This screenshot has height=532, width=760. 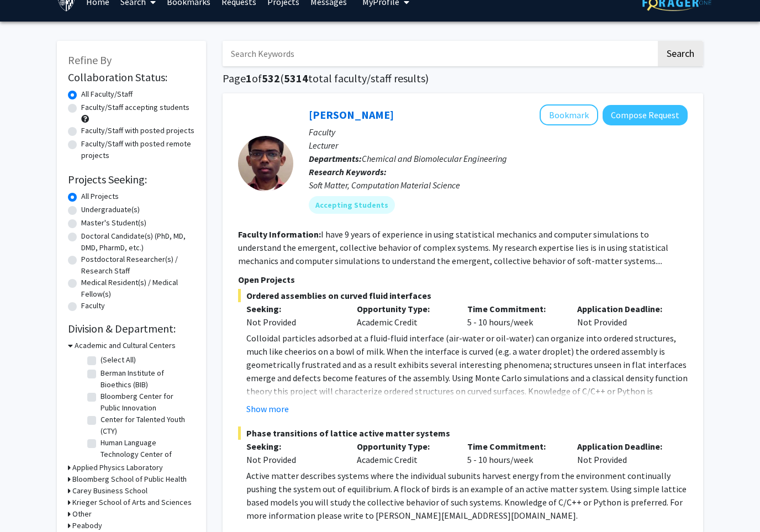 What do you see at coordinates (645, 116) in the screenshot?
I see `button: Compose Request to John Edison` at bounding box center [645, 116].